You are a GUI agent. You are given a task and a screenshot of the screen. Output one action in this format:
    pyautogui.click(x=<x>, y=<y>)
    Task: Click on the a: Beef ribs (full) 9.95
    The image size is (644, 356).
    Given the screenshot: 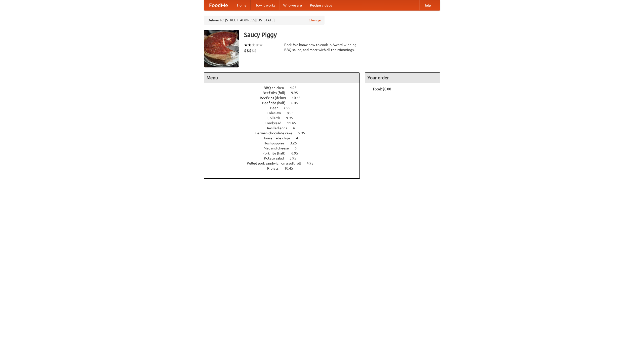 What is the action you would take?
    pyautogui.click(x=285, y=93)
    